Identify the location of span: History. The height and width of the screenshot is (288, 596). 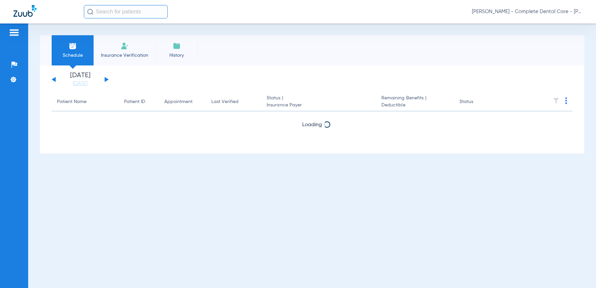
(176, 55).